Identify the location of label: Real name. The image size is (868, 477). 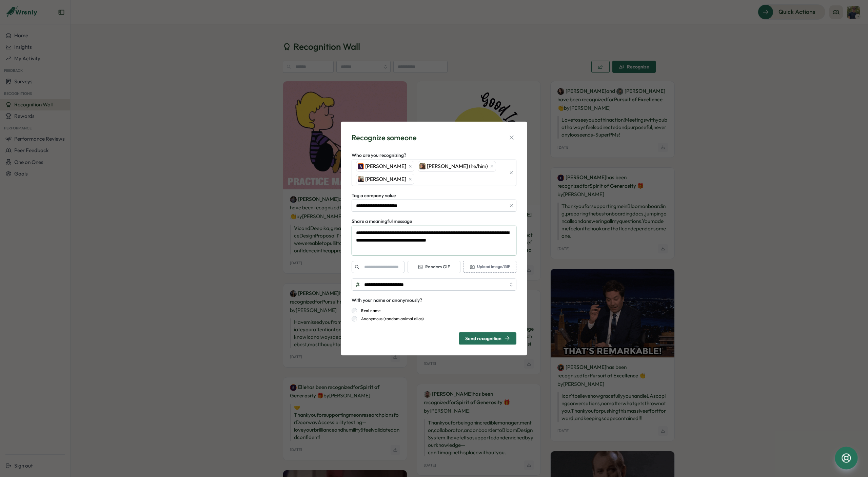
(368, 311).